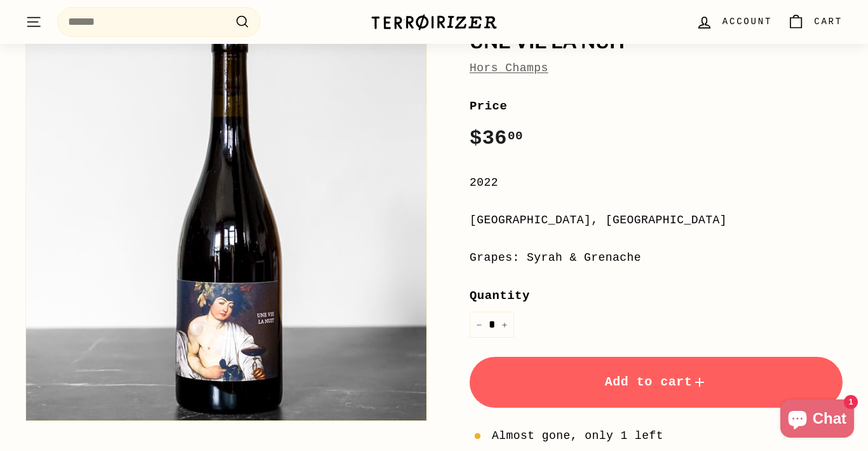 The image size is (868, 451). Describe the element at coordinates (828, 22) in the screenshot. I see `span: Cart` at that location.